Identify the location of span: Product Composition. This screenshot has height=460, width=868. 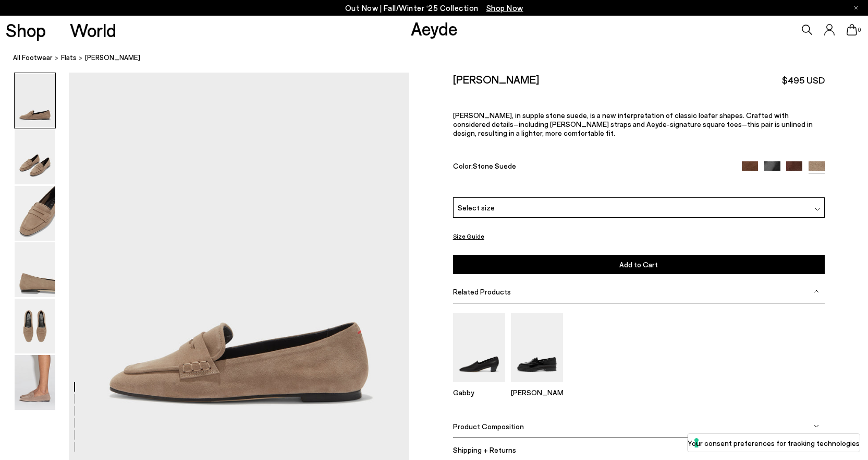
(488, 426).